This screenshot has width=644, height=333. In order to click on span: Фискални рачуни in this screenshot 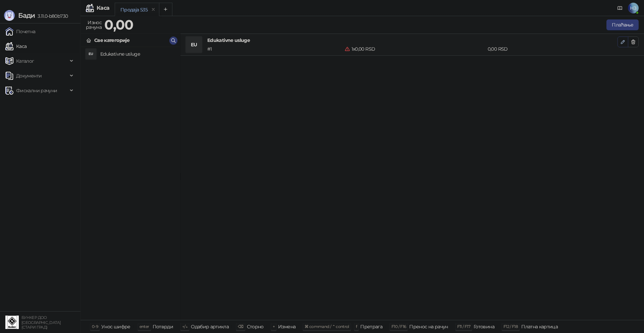, I will do `click(36, 90)`.